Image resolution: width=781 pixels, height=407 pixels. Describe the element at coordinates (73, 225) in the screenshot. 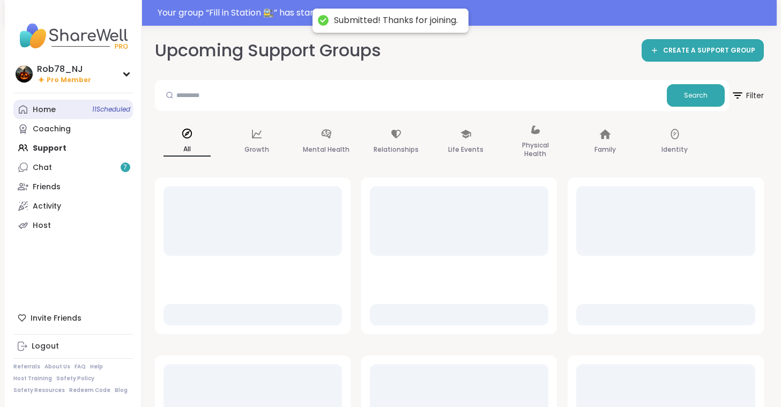

I see `a: Host` at that location.